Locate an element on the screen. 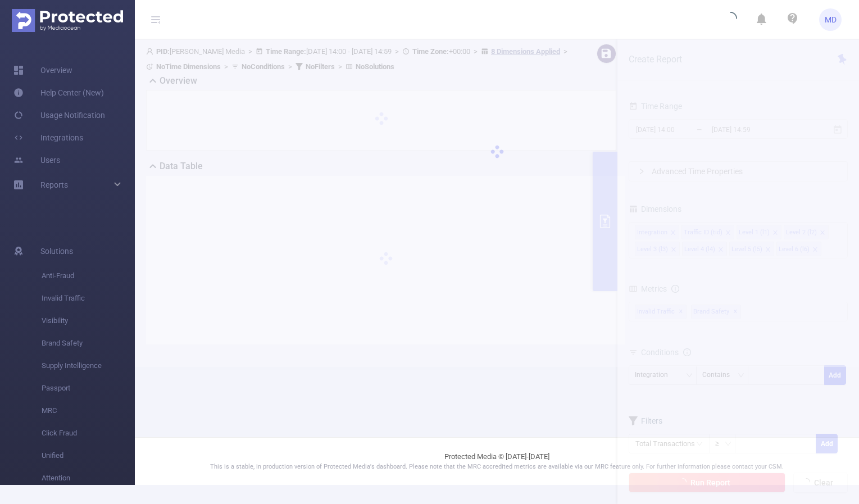 This screenshot has height=504, width=859. span: MD is located at coordinates (831, 20).